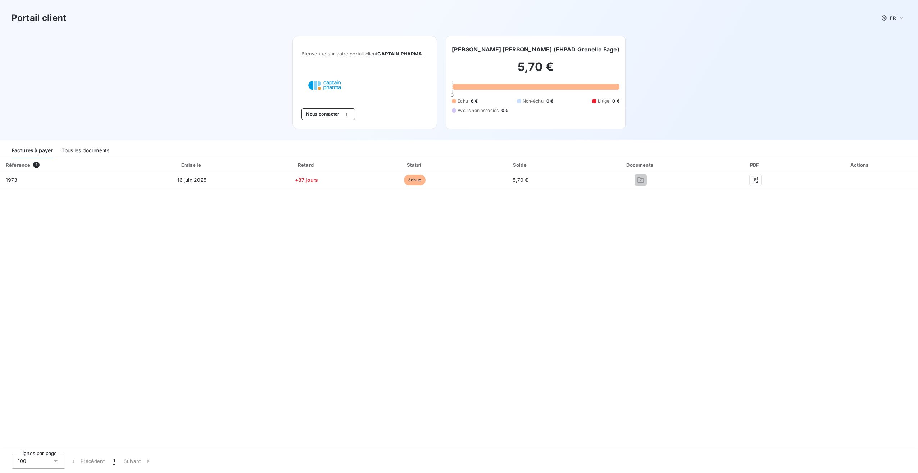 Image resolution: width=918 pixels, height=473 pixels. I want to click on div: Référence, so click(18, 165).